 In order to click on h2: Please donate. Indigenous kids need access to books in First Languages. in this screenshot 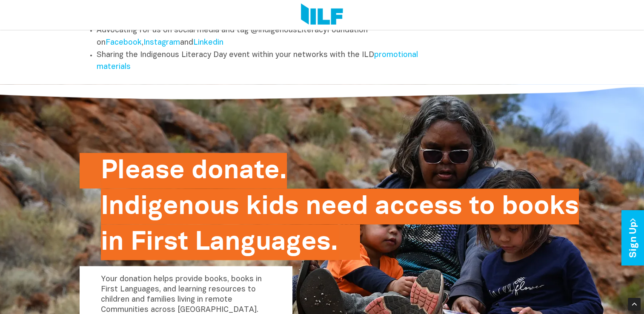, I will do `click(340, 206)`.